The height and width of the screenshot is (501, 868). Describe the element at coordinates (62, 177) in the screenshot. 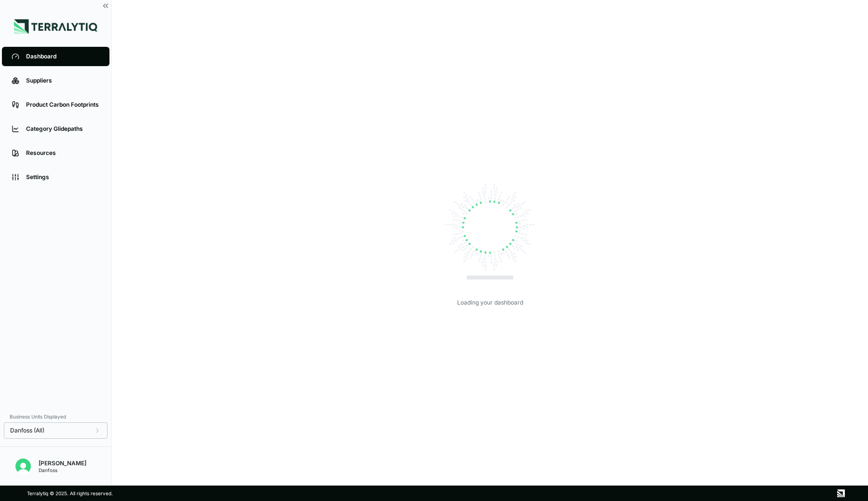

I see `div: Settings` at that location.